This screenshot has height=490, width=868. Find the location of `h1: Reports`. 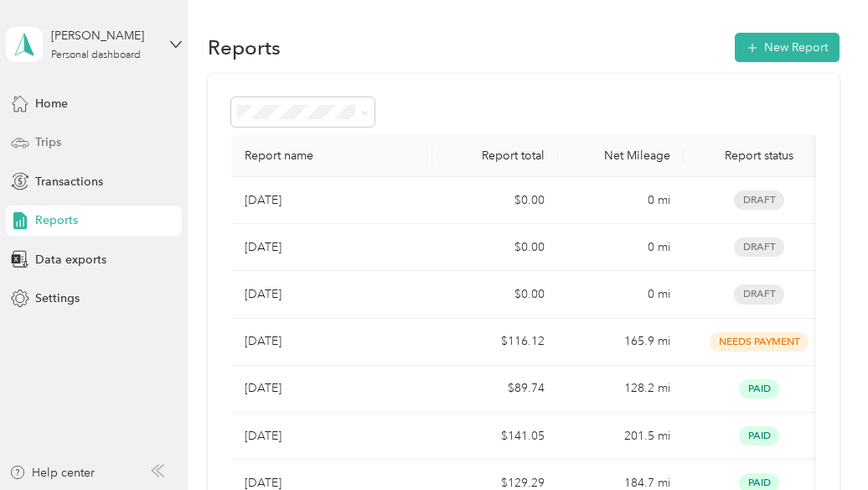

h1: Reports is located at coordinates (244, 47).